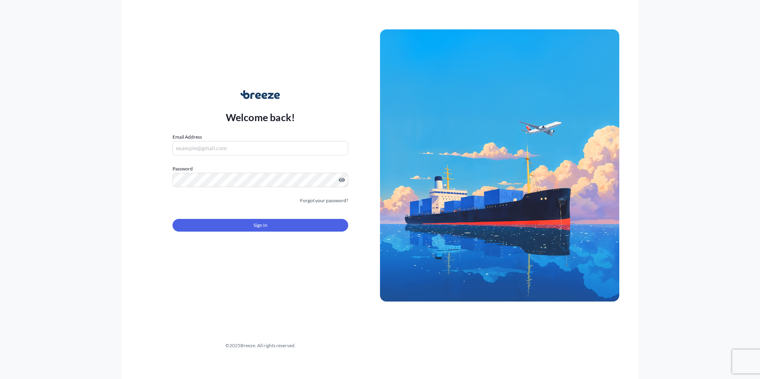 This screenshot has width=760, height=379. Describe the element at coordinates (260, 346) in the screenshot. I see `div: © 2025 Breeze. All rights reserved.` at that location.